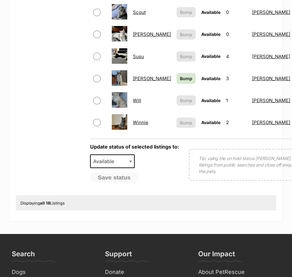 The image size is (292, 277). I want to click on span: Displaying Listings, so click(42, 203).